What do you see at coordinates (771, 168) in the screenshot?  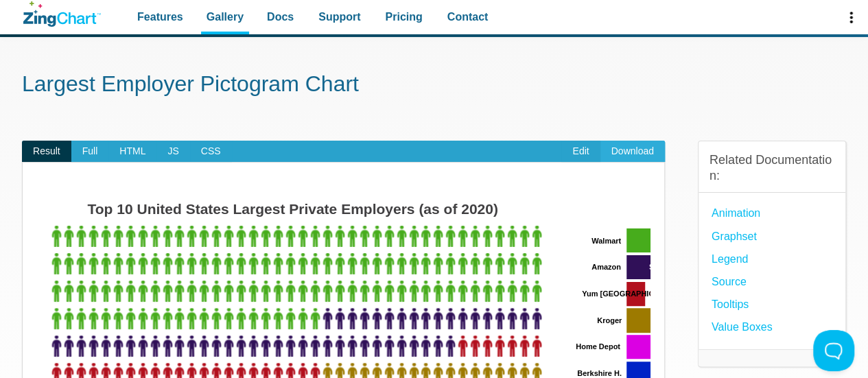 I see `h3: Related Documentation:` at bounding box center [771, 168].